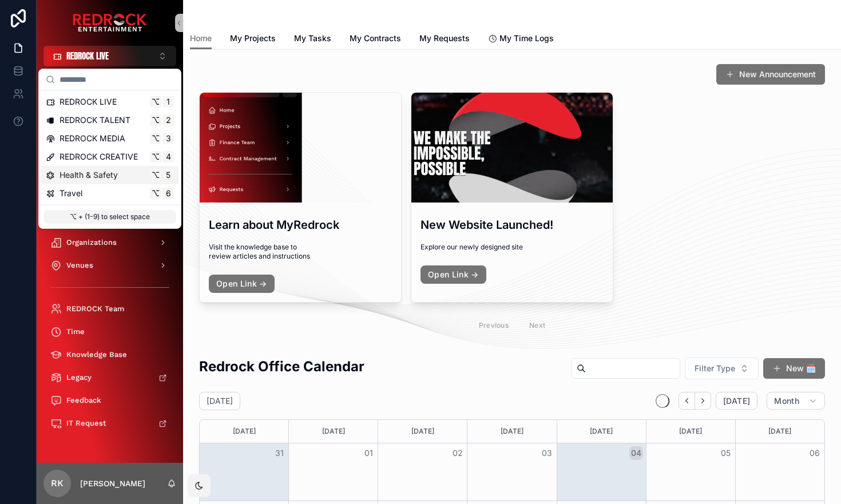  What do you see at coordinates (86, 424) in the screenshot?
I see `span: IT Request` at bounding box center [86, 424].